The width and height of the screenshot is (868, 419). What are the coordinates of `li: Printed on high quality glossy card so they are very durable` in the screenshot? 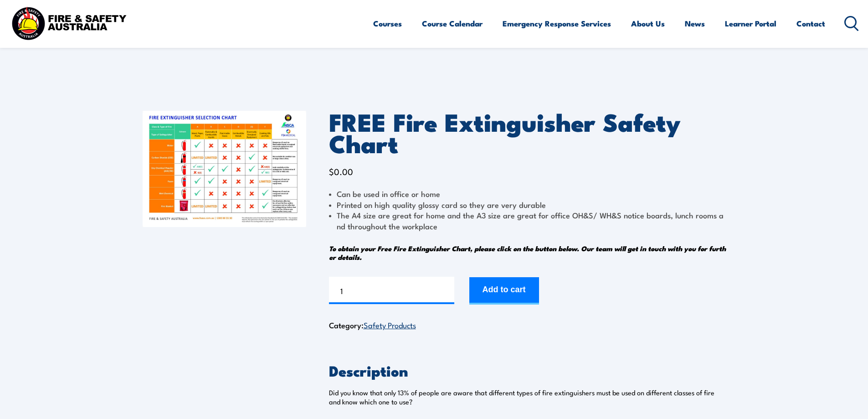 It's located at (527, 204).